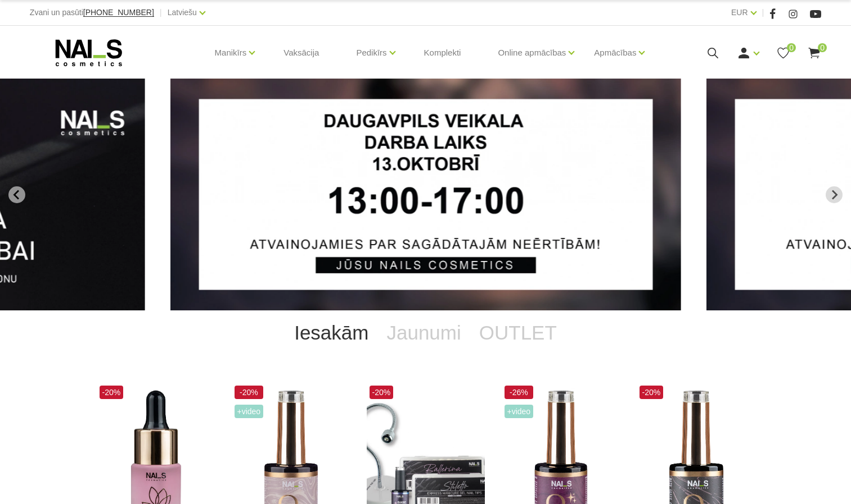  What do you see at coordinates (231, 53) in the screenshot?
I see `a: Manikīrs` at bounding box center [231, 53].